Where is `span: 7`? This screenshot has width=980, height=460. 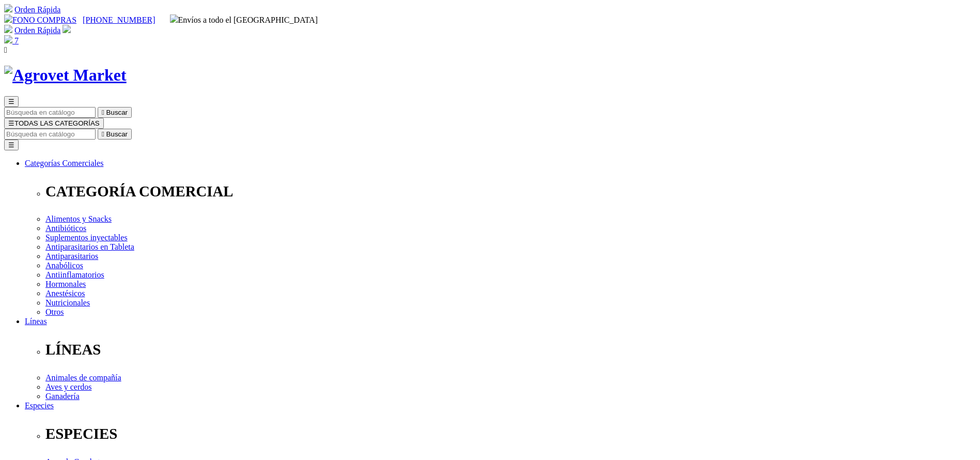
span: 7 is located at coordinates (16, 40).